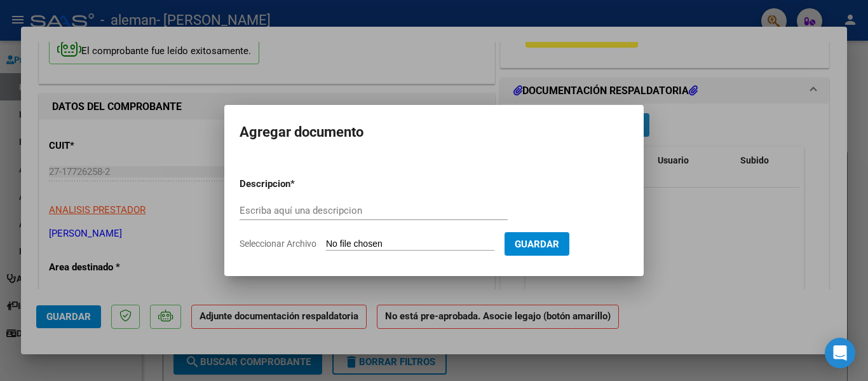 Image resolution: width=868 pixels, height=381 pixels. What do you see at coordinates (537, 243) in the screenshot?
I see `button: Guardar` at bounding box center [537, 243].